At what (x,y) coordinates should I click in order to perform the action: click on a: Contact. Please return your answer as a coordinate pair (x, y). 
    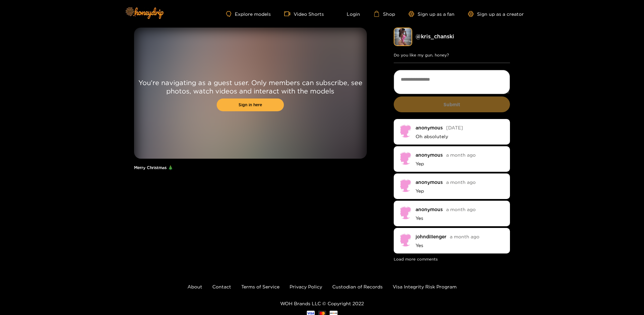
    Looking at the image, I should click on (222, 286).